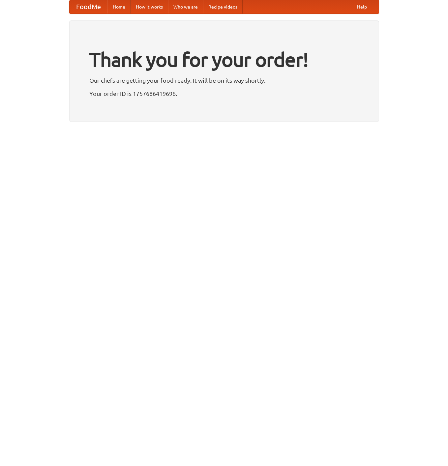 This screenshot has width=448, height=466. I want to click on h1: Thank you for your order!, so click(224, 60).